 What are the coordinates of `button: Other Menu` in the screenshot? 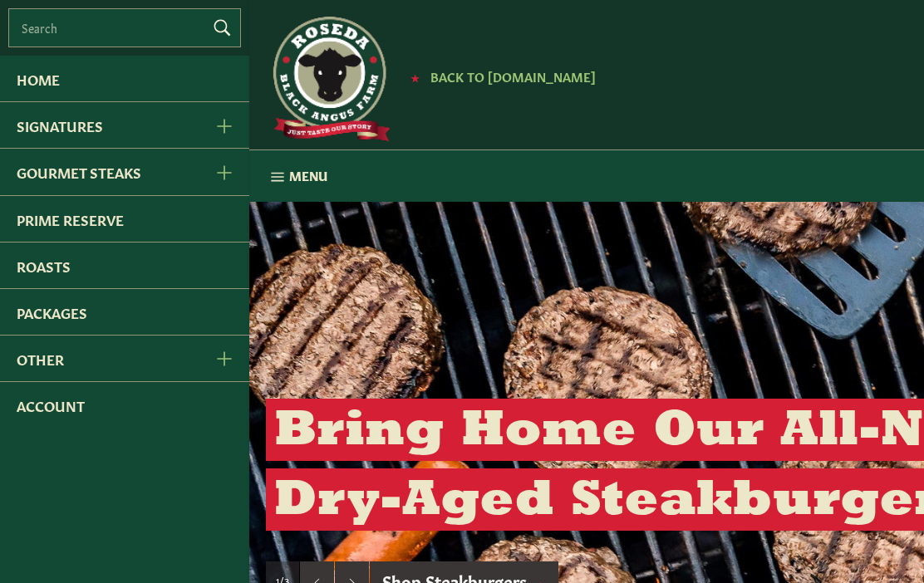 It's located at (222, 358).